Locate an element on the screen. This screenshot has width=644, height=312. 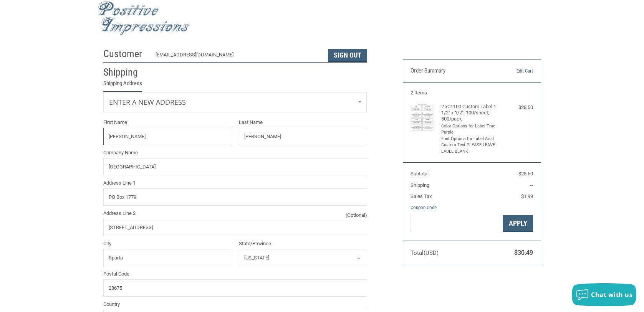
li: Color Options for Label True Purple is located at coordinates (471, 129).